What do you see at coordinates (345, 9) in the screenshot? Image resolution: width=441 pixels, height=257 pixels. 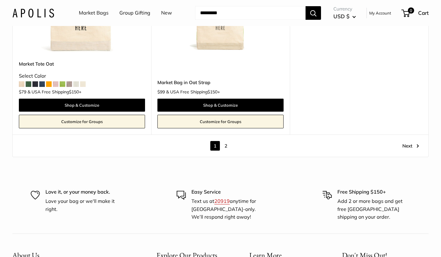 I see `span: Currency` at bounding box center [345, 9].